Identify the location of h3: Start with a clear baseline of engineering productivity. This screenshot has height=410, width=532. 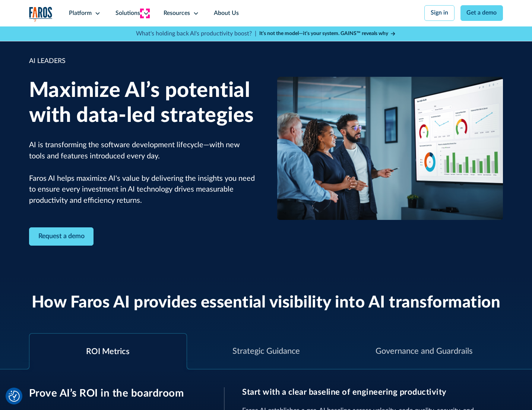
(372, 392).